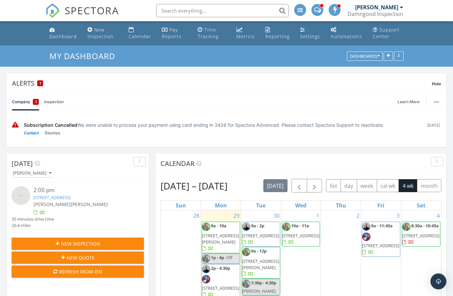 The width and height of the screenshot is (453, 296). Describe the element at coordinates (171, 33) in the screenshot. I see `div: Pay Reports` at that location.